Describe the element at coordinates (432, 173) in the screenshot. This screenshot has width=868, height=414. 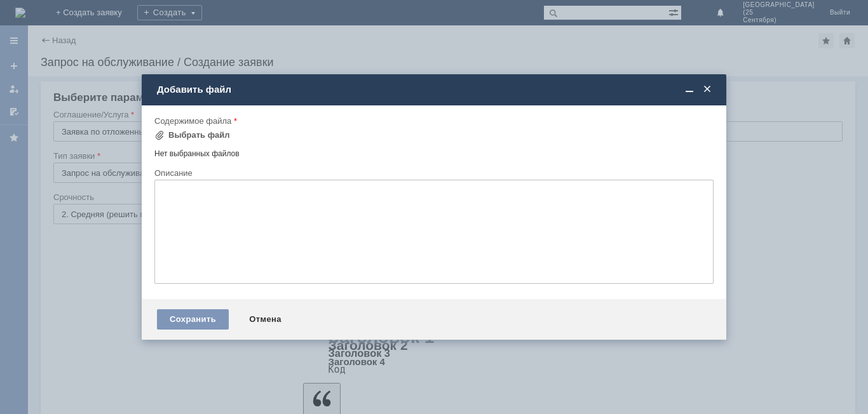
I see `div: Описание` at that location.